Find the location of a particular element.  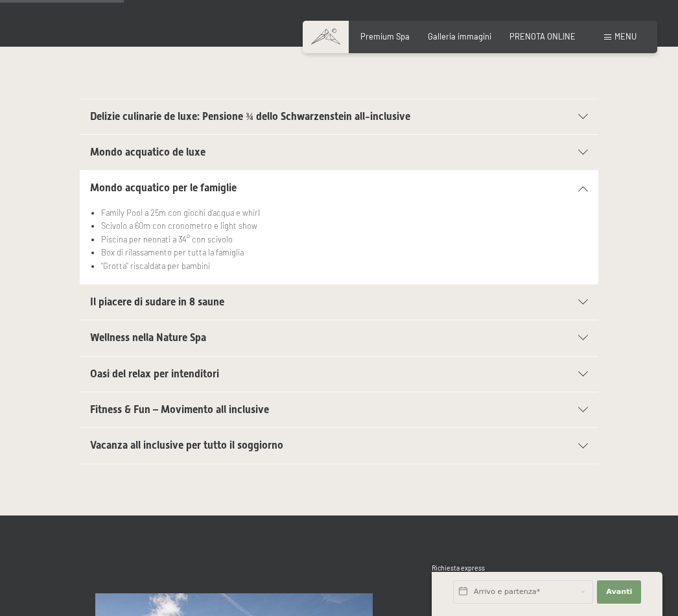

span: Il piacere di sudare in 8 saune is located at coordinates (157, 301).